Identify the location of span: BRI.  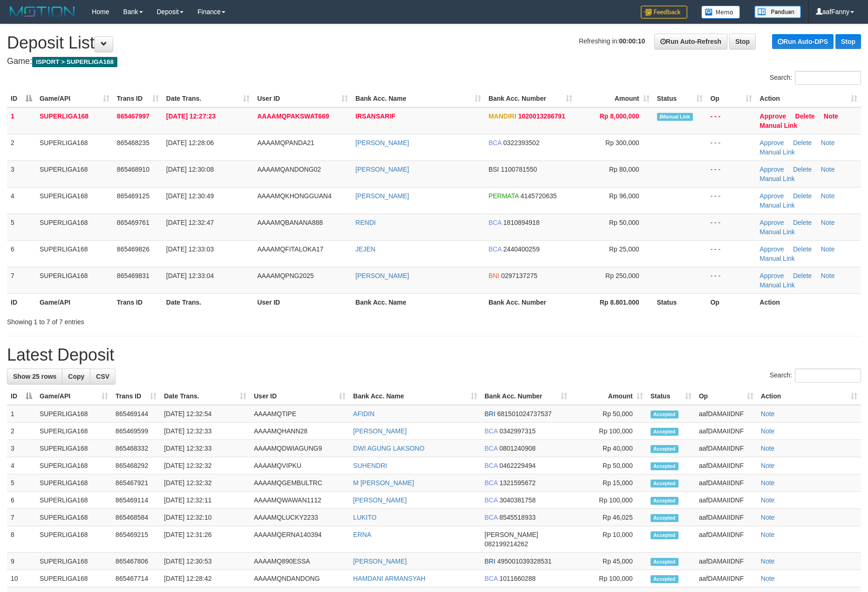
(490, 413).